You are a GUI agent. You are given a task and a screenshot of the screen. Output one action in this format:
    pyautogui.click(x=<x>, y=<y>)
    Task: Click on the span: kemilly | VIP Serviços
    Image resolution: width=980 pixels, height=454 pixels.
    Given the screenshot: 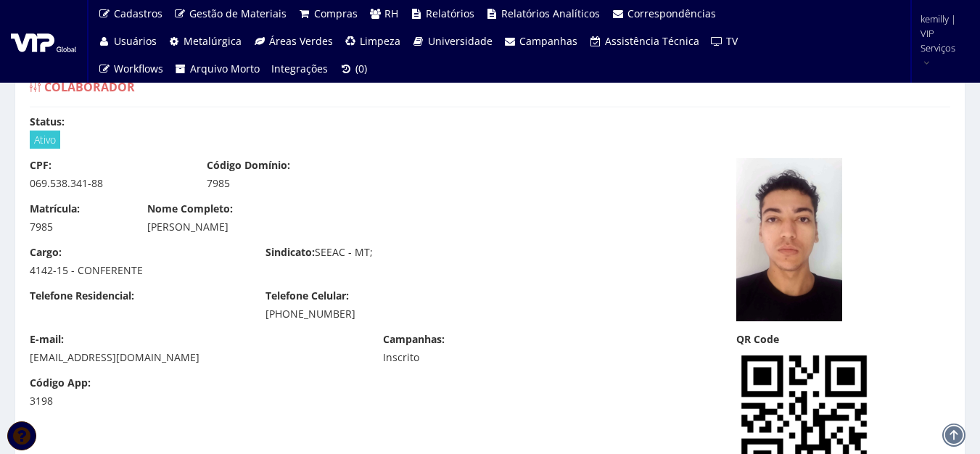 What is the action you would take?
    pyautogui.click(x=940, y=34)
    